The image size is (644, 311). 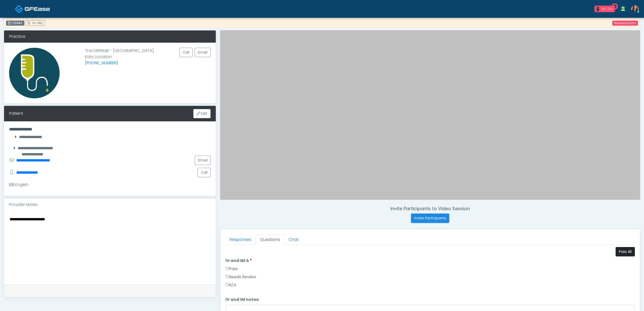 I want to click on div: 1, so click(x=598, y=9).